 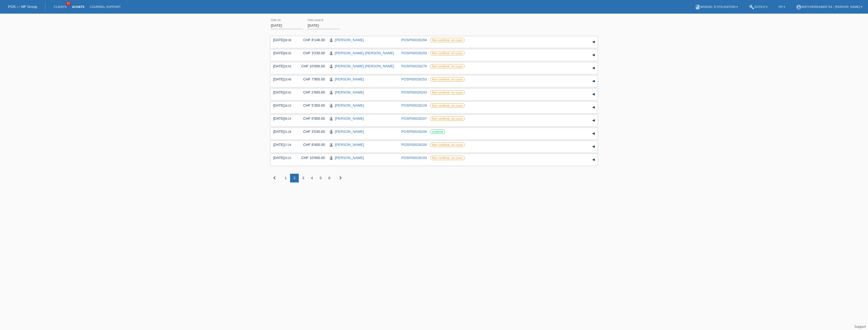 What do you see at coordinates (312, 53) in the screenshot?
I see `div: CHF 3'230.00` at bounding box center [312, 53].